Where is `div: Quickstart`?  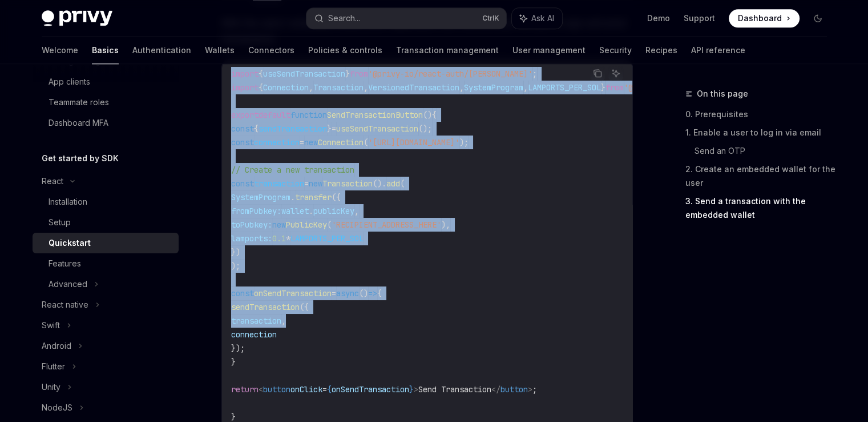
div: Quickstart is located at coordinates (70, 242).